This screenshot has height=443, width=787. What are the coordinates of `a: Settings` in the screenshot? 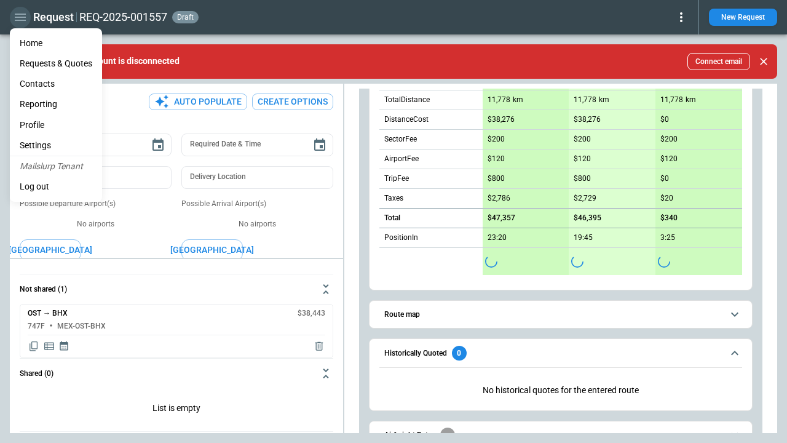 It's located at (56, 145).